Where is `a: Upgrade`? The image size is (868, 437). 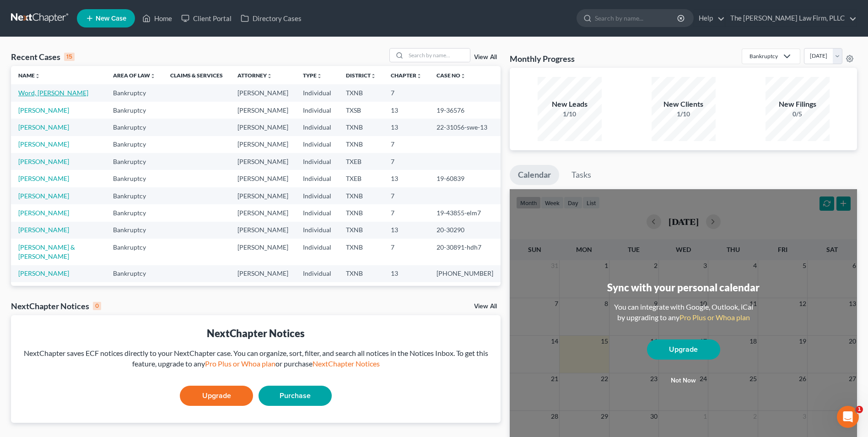
a: Upgrade is located at coordinates (684, 349).